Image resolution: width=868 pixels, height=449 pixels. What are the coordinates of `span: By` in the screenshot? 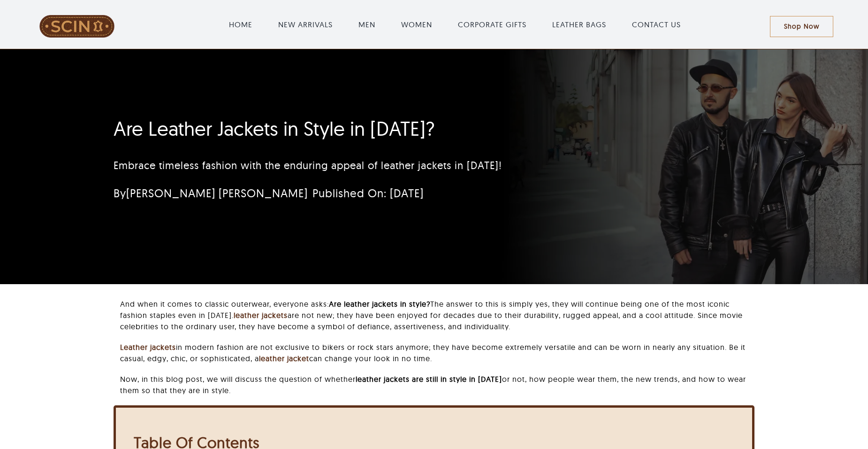 It's located at (211, 193).